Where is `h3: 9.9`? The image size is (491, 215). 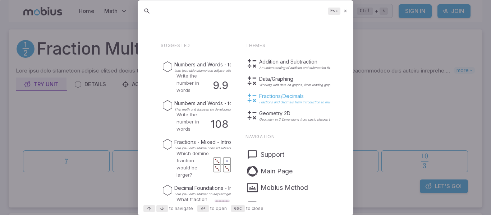 h3: 9.9 is located at coordinates (220, 85).